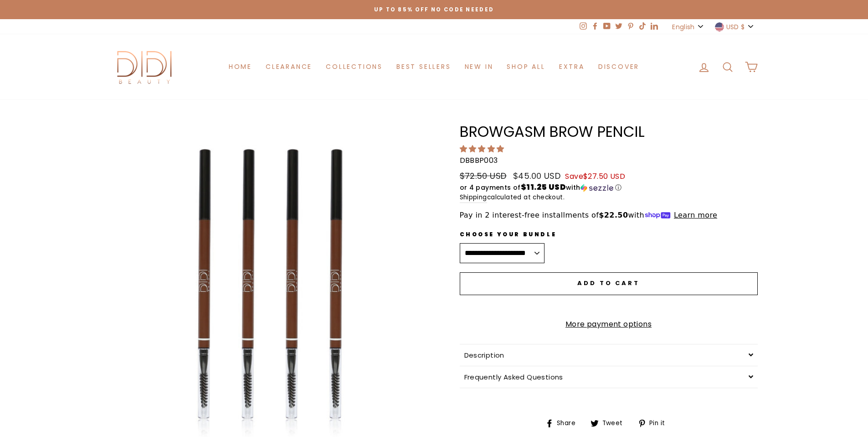 The height and width of the screenshot is (437, 868). I want to click on span: Description, so click(484, 355).